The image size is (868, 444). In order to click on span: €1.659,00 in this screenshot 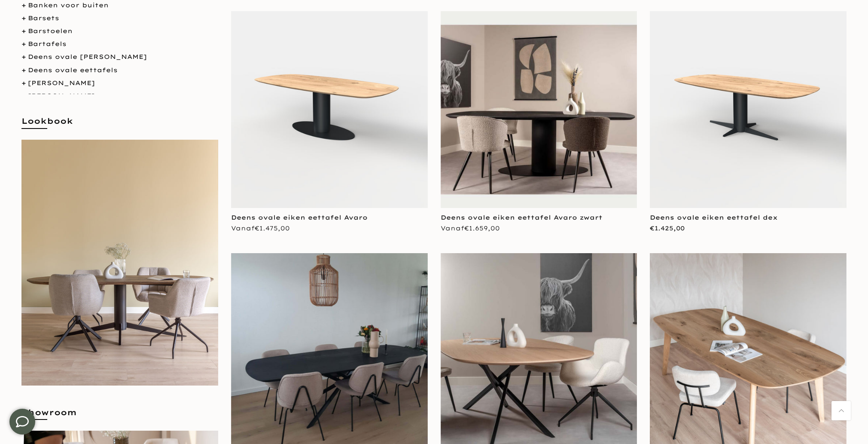, I will do `click(482, 228)`.